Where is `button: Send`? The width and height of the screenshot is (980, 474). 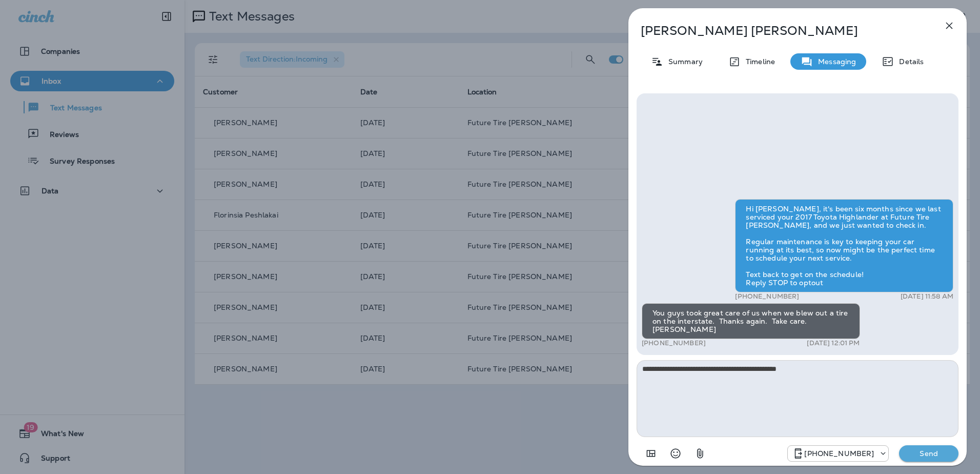 button: Send is located at coordinates (928, 453).